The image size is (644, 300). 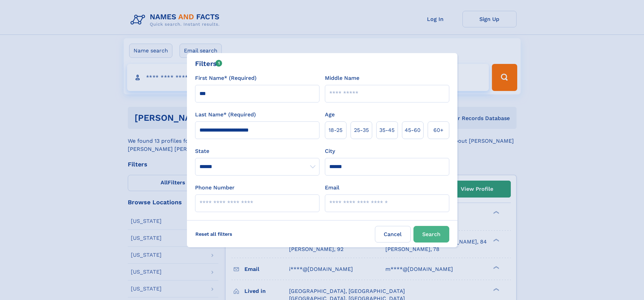 I want to click on label: Middle Name, so click(x=342, y=78).